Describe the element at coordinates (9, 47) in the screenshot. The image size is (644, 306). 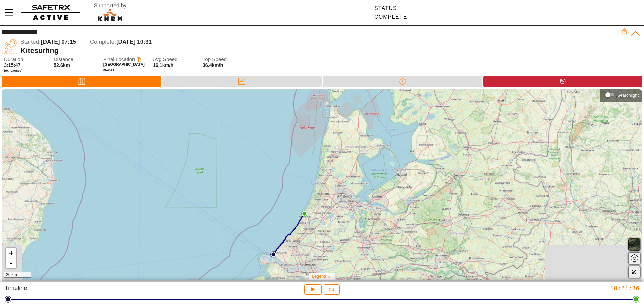
I see `img: KITE_SURFING.svg` at that location.